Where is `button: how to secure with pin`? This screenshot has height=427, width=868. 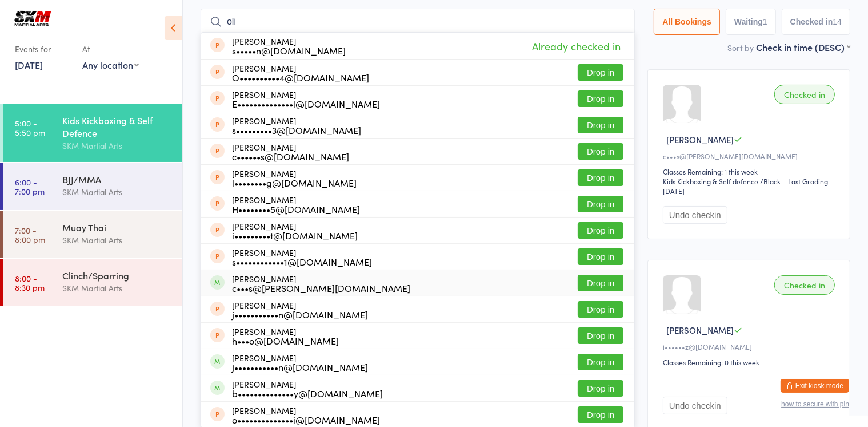
button: how to secure with pin is located at coordinates (815, 404).